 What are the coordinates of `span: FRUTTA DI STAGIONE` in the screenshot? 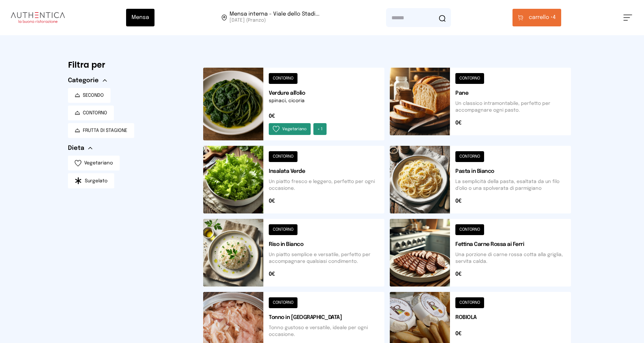 It's located at (105, 131).